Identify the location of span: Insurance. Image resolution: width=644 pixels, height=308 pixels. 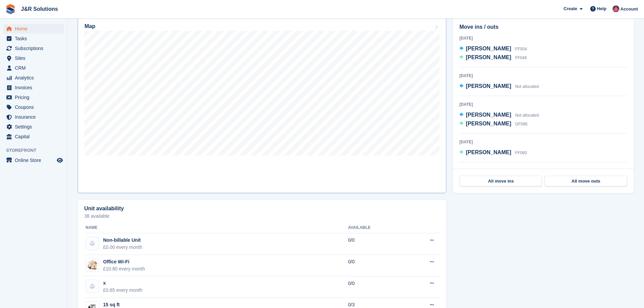
(35, 117).